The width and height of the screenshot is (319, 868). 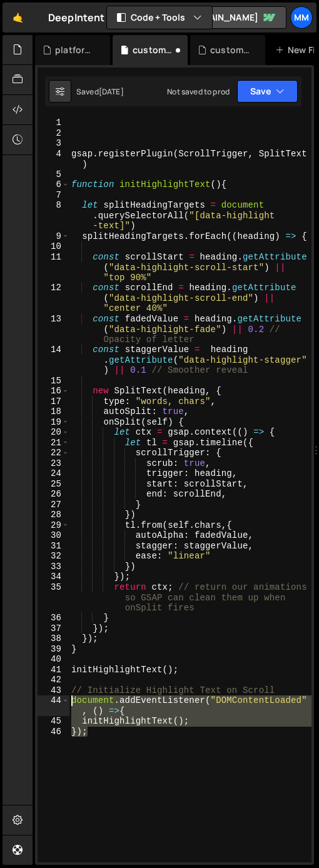 What do you see at coordinates (53, 381) in the screenshot?
I see `div: 15` at bounding box center [53, 381].